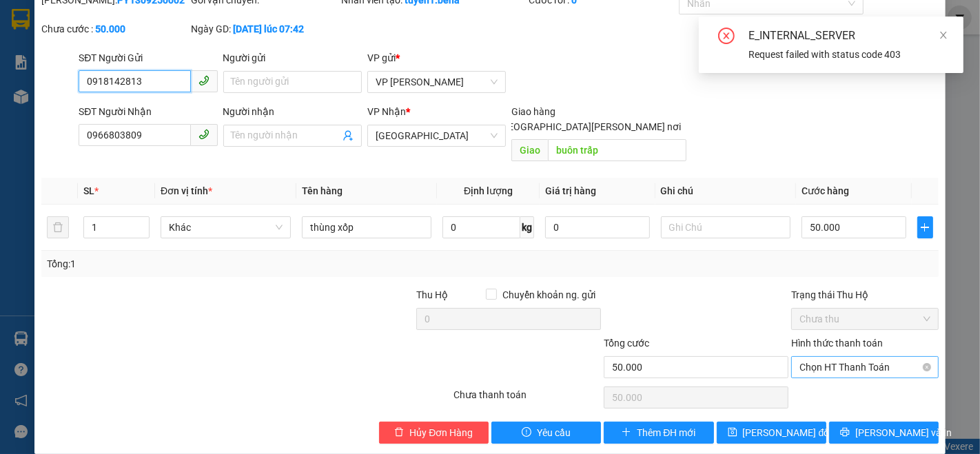 The image size is (980, 454). Describe the element at coordinates (666, 433) in the screenshot. I see `span: Thêm ĐH mới` at that location.